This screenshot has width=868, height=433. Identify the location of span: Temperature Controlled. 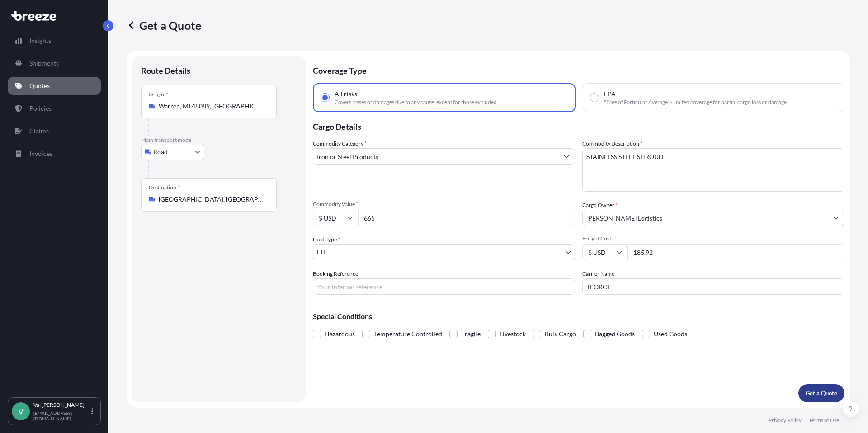
(407, 334).